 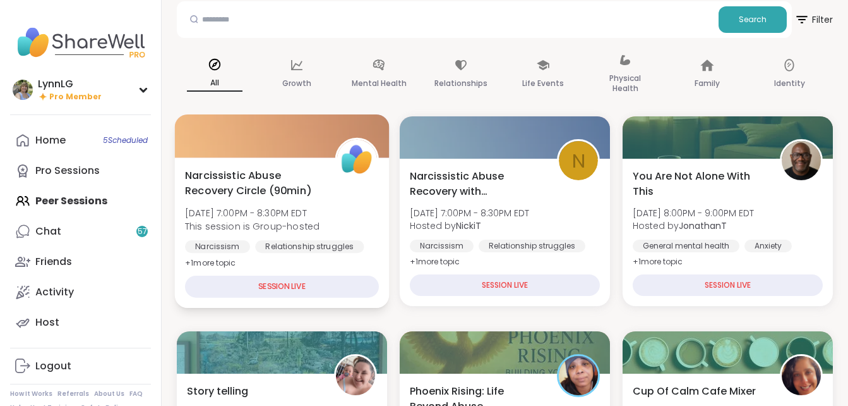 I want to click on span: Search, so click(x=753, y=20).